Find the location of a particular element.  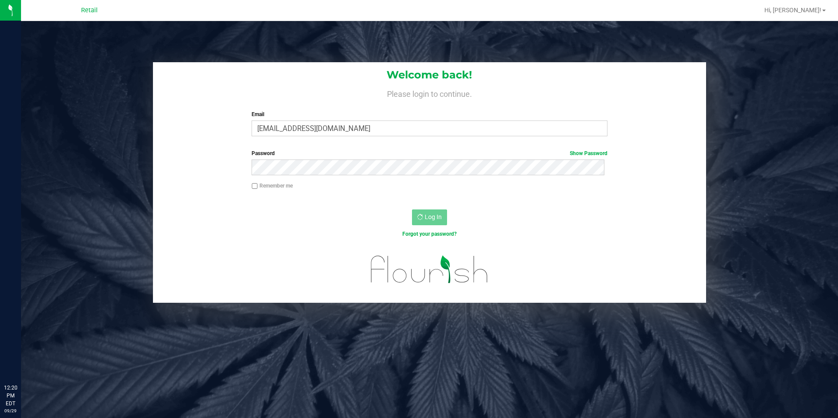

span: Password is located at coordinates (263, 153).